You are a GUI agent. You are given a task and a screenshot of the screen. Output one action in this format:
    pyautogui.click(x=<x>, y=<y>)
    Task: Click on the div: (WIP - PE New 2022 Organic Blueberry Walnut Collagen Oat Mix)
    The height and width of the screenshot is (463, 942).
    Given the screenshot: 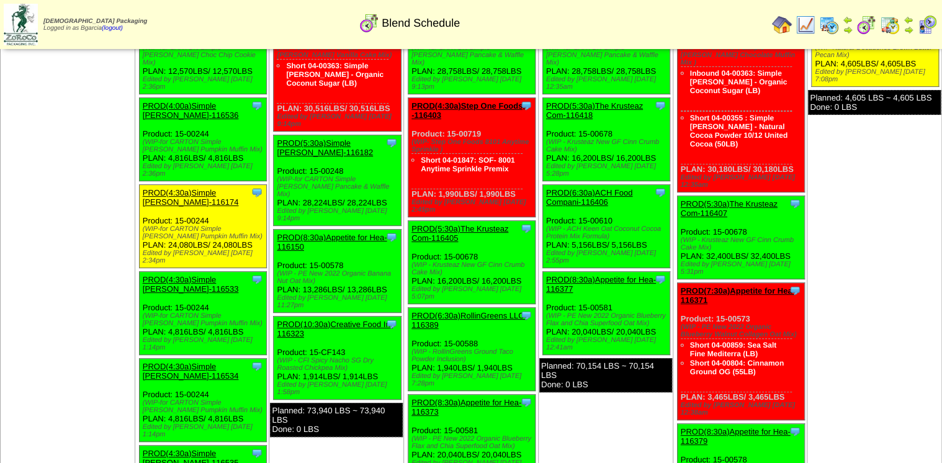 What is the action you would take?
    pyautogui.click(x=742, y=331)
    